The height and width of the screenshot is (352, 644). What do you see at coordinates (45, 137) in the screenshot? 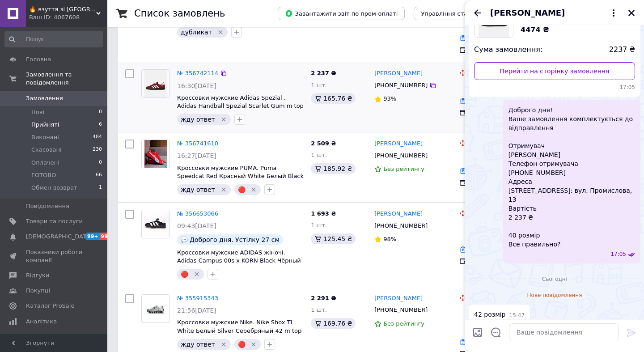
I see `span: Виконані` at bounding box center [45, 137].